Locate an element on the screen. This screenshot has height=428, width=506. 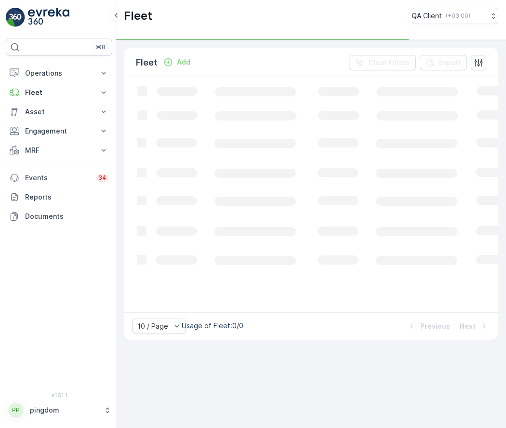
p: MRF is located at coordinates (59, 150).